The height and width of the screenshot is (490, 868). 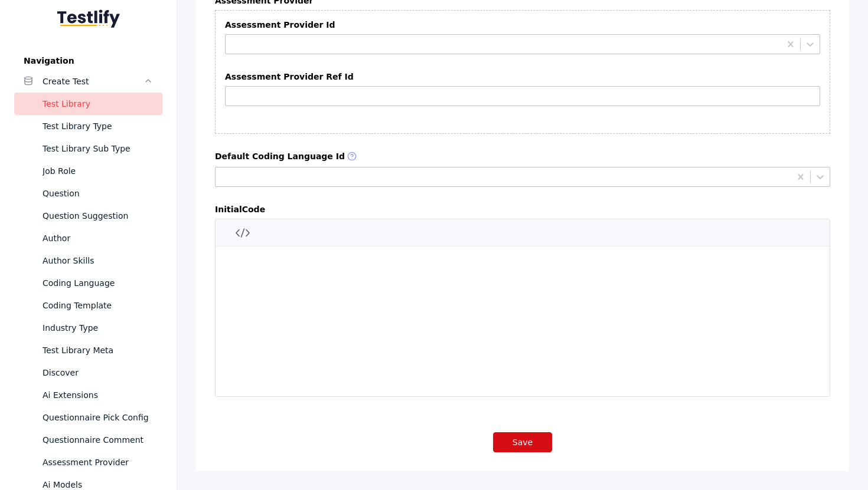 I want to click on label: Assessment Provider Id, so click(x=522, y=25).